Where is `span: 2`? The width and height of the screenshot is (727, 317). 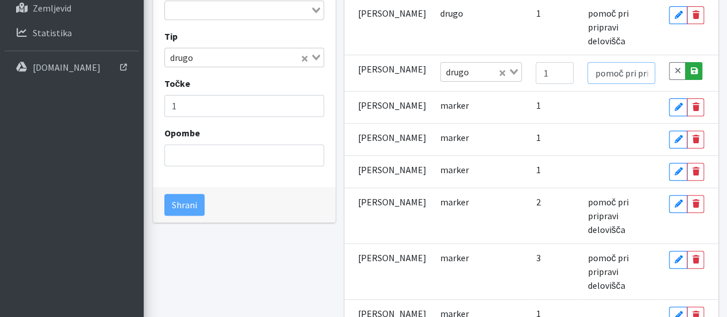
span: 2 is located at coordinates (538, 202).